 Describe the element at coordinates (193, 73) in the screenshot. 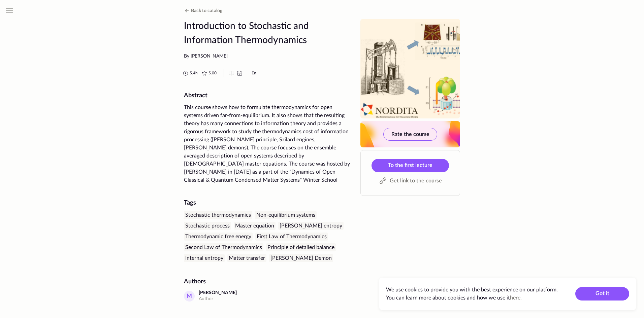

I see `span: 5.4 h` at that location.